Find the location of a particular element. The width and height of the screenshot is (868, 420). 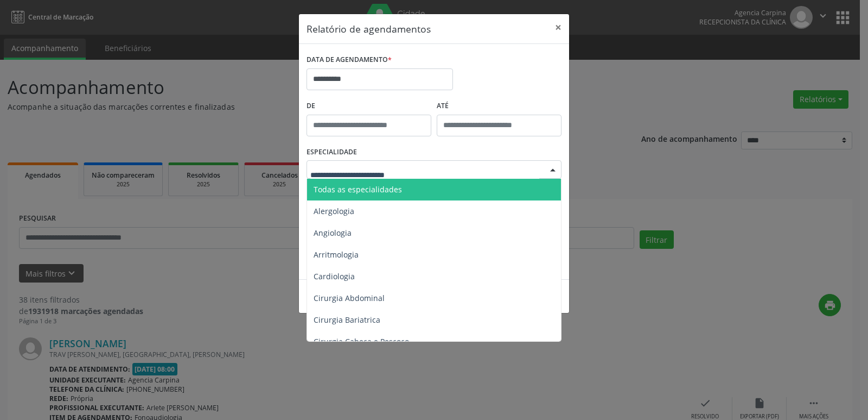

label: ATÉ is located at coordinates (499, 106).